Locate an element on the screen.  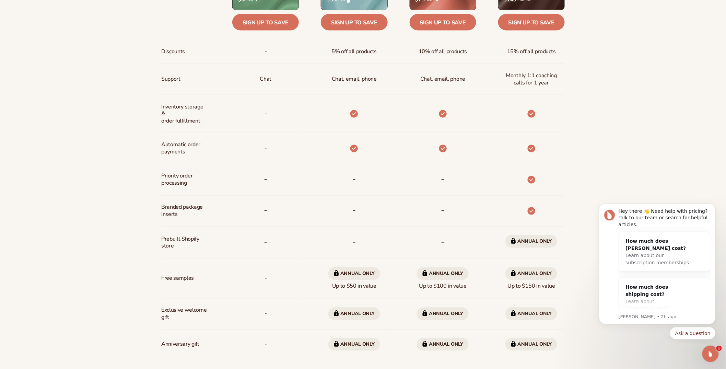
span: Support is located at coordinates (171, 79).